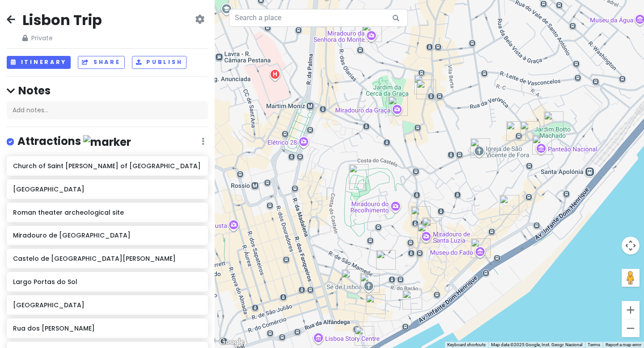  What do you see at coordinates (630, 278) in the screenshot?
I see `button: Drag Pegman onto the map to open Street View` at bounding box center [630, 278].